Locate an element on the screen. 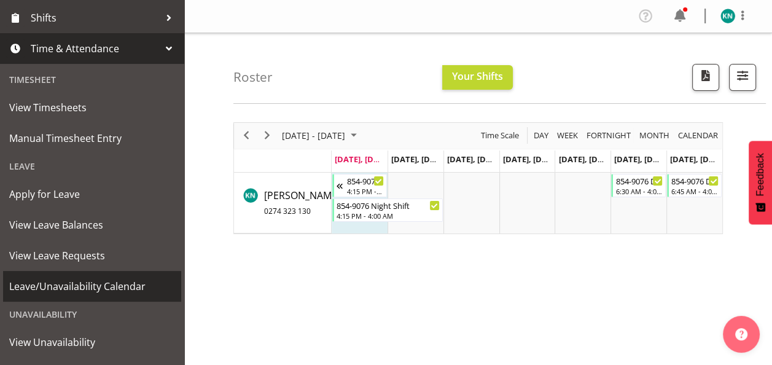  span: Apply for Leave is located at coordinates (92, 194).